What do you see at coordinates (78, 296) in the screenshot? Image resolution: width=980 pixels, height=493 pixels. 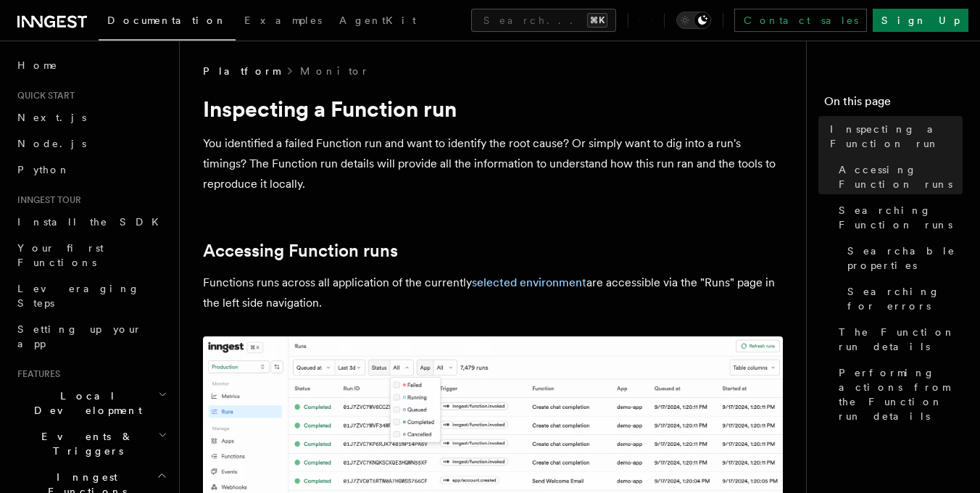 I see `span: Leveraging Steps` at bounding box center [78, 296].